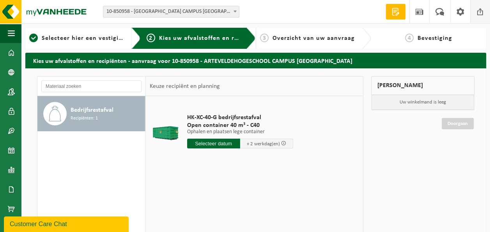 This screenshot has height=232, width=490. Describe the element at coordinates (240, 117) in the screenshot. I see `span: HK-XC-40-G bedrijfsrestafval` at that location.